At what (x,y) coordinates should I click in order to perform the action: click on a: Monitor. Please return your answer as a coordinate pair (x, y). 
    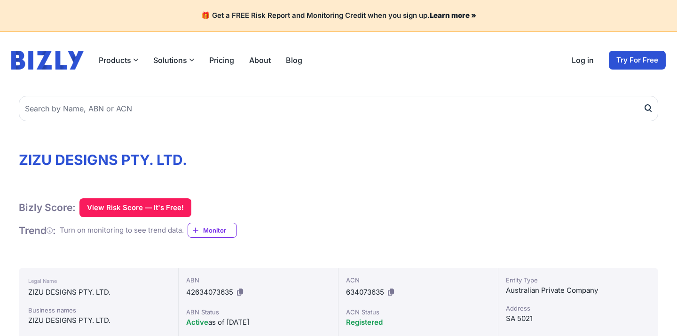
    Looking at the image, I should click on (212, 230).